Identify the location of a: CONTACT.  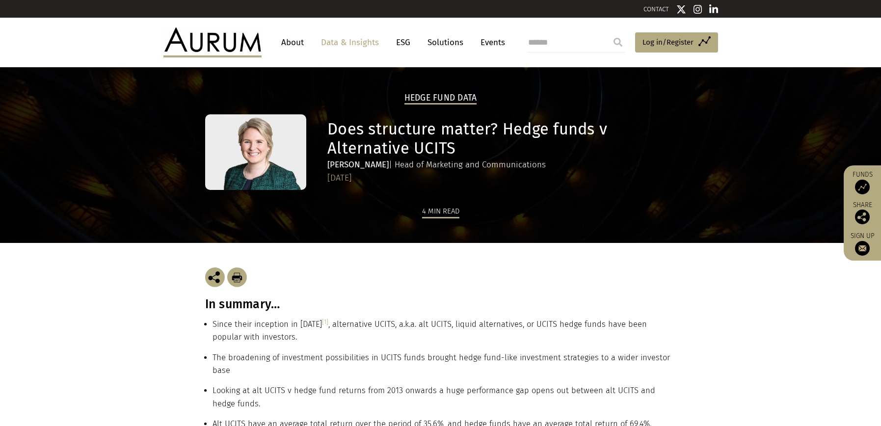
(656, 9).